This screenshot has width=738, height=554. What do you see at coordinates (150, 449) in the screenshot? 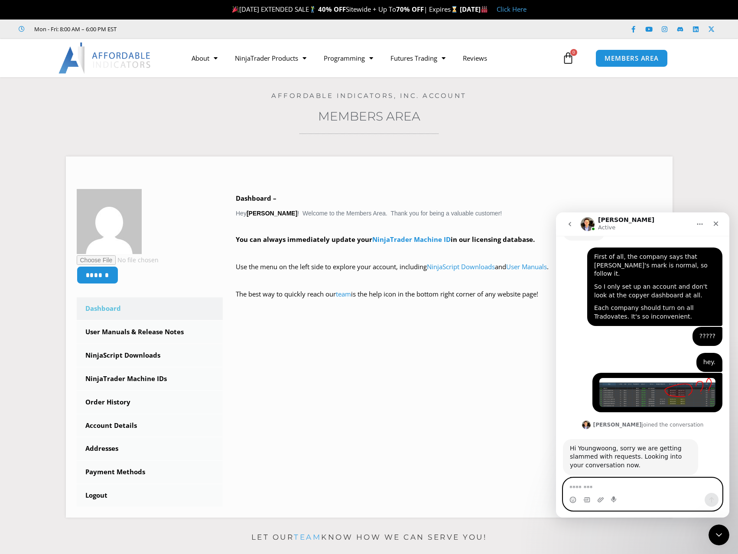
I see `a: Addresses` at bounding box center [150, 449].